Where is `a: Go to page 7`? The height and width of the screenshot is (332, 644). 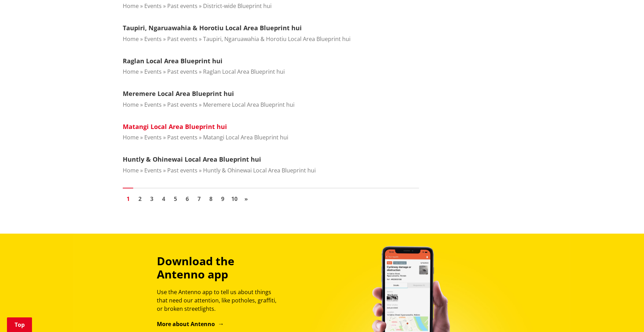
a: Go to page 7 is located at coordinates (199, 198).